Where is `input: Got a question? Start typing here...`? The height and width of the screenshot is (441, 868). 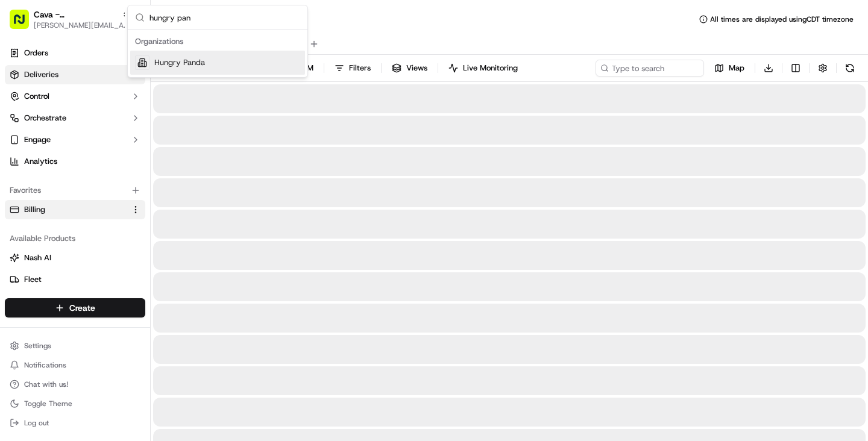 input: Got a question? Start typing here... is located at coordinates (124, 83).